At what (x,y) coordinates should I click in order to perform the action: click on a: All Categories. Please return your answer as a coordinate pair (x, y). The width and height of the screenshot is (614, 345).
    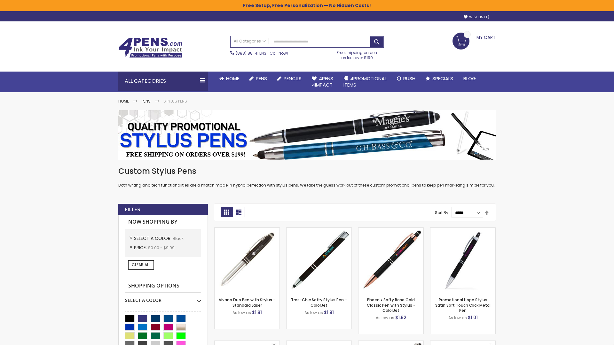
    Looking at the image, I should click on (250, 41).